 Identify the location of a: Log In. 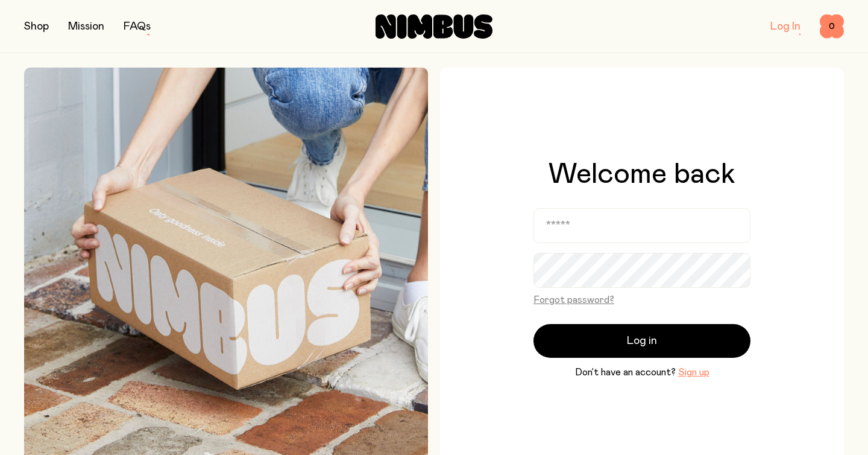
(786, 27).